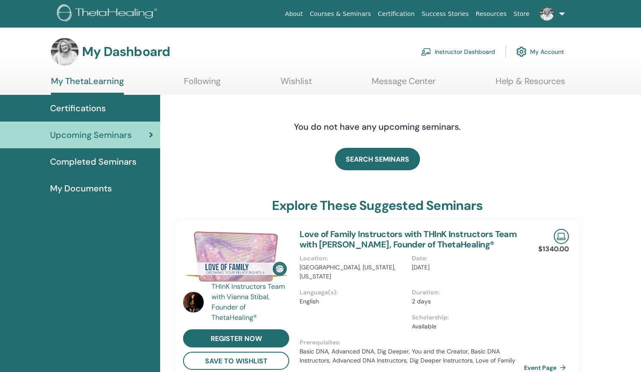 The height and width of the screenshot is (372, 641). I want to click on img: cog.svg, so click(521, 52).